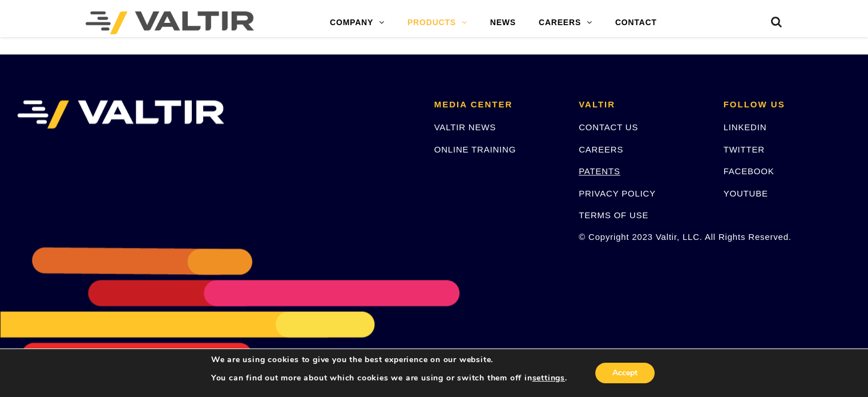 Image resolution: width=868 pixels, height=397 pixels. Describe the element at coordinates (745, 127) in the screenshot. I see `a: LINKEDIN` at that location.